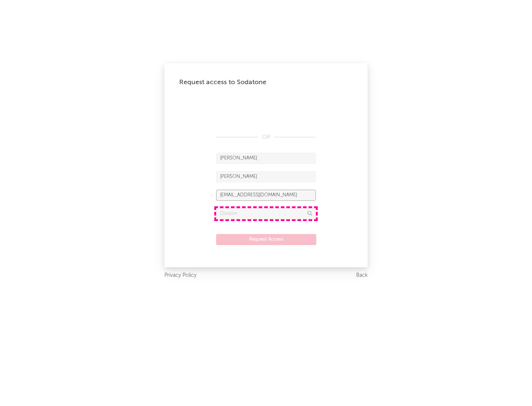 Image resolution: width=532 pixels, height=406 pixels. What do you see at coordinates (180, 275) in the screenshot?
I see `a: Privacy Policy` at bounding box center [180, 275].